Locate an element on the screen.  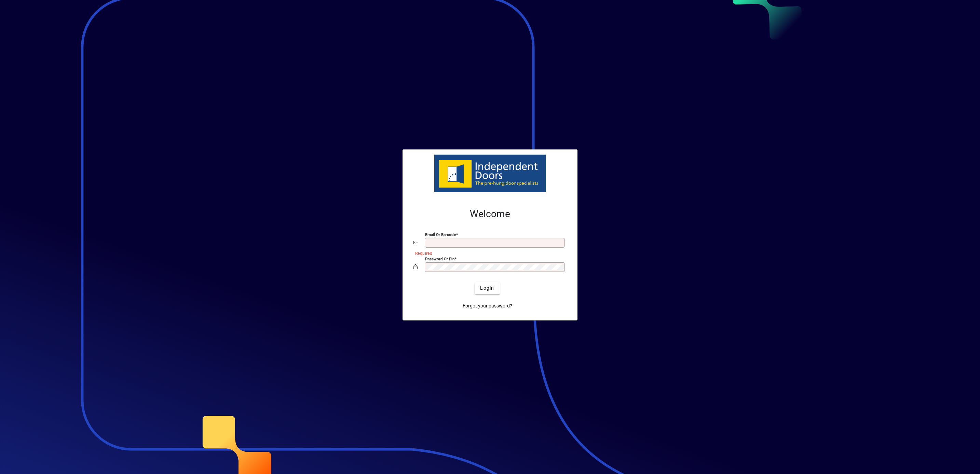
mat-label: Password or Pin is located at coordinates (440, 258).